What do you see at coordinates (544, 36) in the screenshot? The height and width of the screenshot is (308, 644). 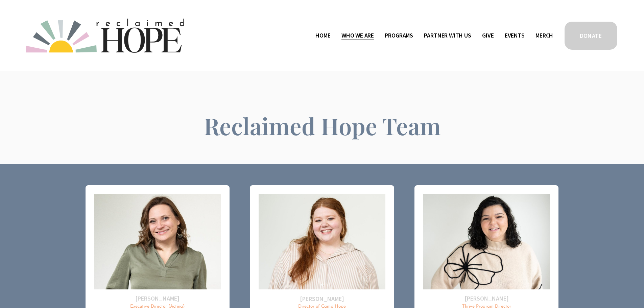 I see `a: Merch` at bounding box center [544, 36].